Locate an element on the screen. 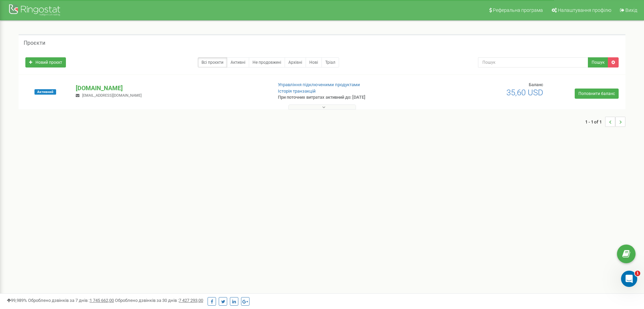  u: 1 745 662,00 is located at coordinates (102, 300).